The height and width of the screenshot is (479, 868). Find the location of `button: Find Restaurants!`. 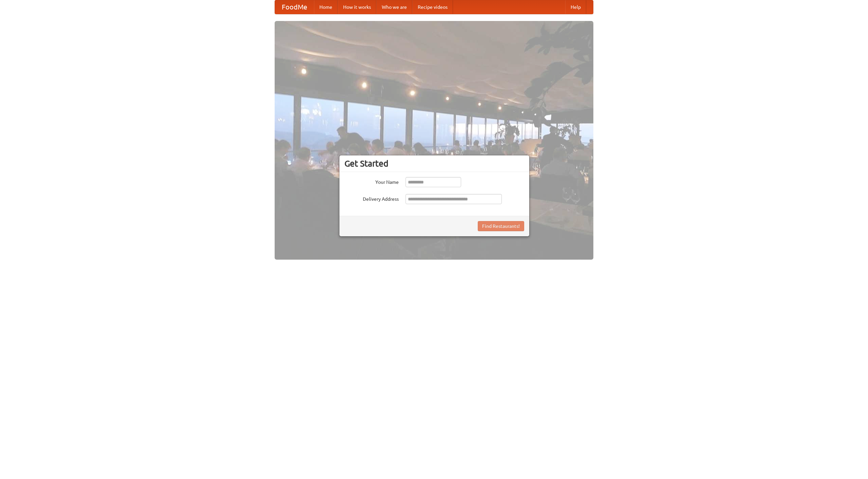

button: Find Restaurants! is located at coordinates (501, 227).